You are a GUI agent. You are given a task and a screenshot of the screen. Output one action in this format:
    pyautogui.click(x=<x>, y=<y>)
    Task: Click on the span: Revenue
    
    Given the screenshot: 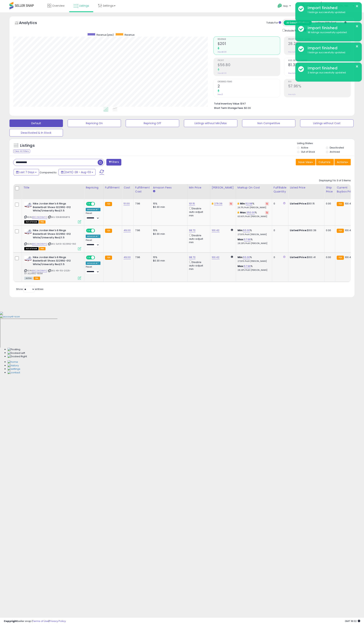 What is the action you would take?
    pyautogui.click(x=249, y=39)
    